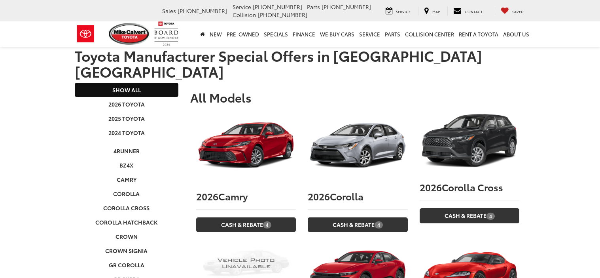  What do you see at coordinates (127, 133) in the screenshot?
I see `a: 2024 Toyota` at bounding box center [127, 133].